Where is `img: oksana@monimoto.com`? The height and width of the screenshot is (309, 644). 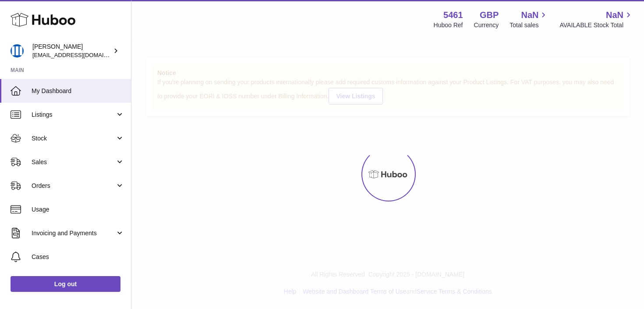
img: oksana@monimoto.com is located at coordinates (17, 51).